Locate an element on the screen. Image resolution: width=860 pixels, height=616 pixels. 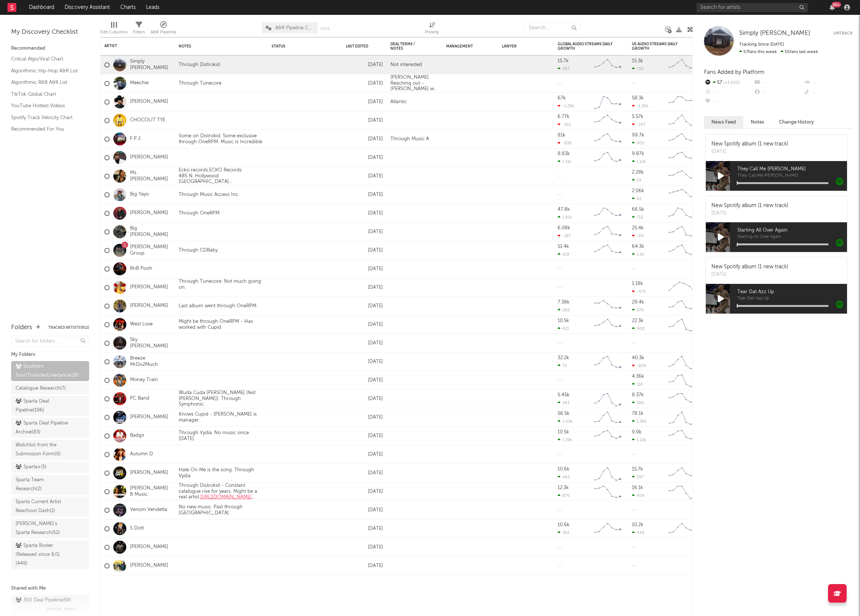
div: Hate On Me is the song. Through Vydia is located at coordinates (221, 473).